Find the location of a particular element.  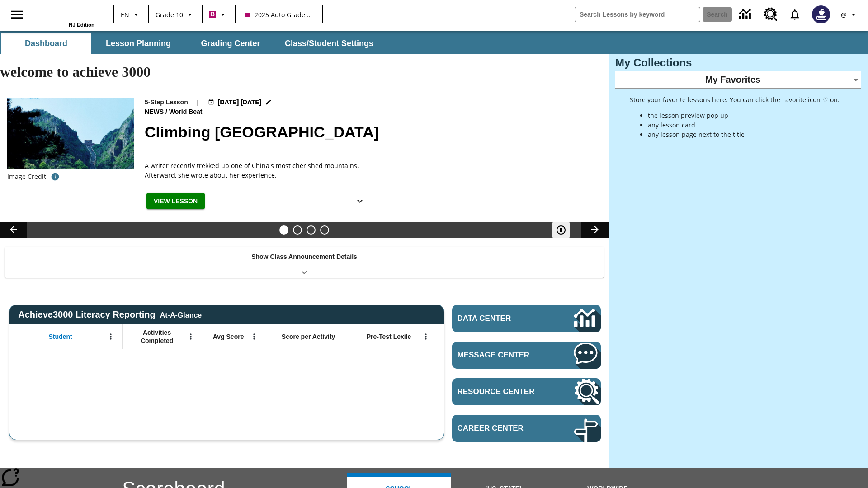

span: Data Center is located at coordinates (500, 318).